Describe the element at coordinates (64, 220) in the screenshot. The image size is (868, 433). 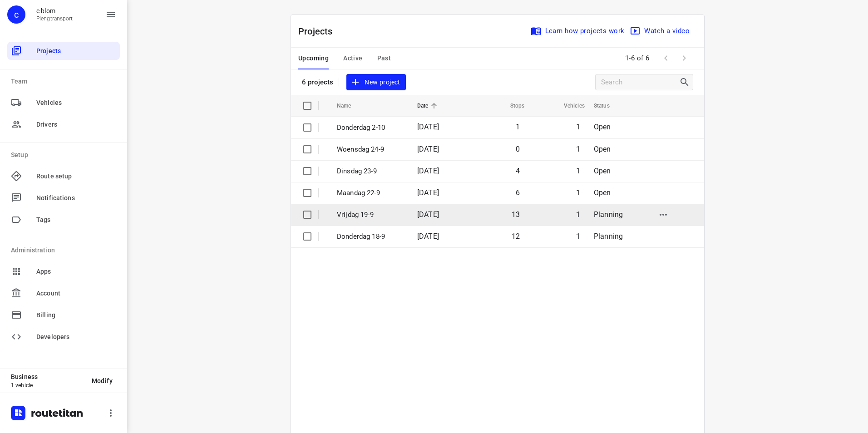
I see `div: Tags` at that location.